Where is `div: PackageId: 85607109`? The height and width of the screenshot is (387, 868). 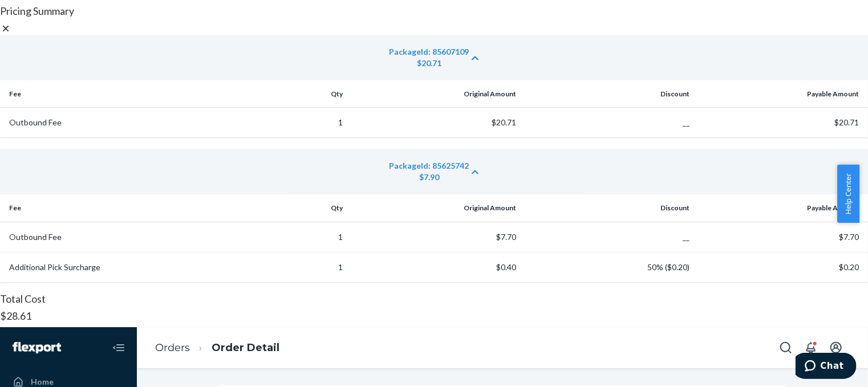
div: PackageId: 85607109 is located at coordinates (429, 52).